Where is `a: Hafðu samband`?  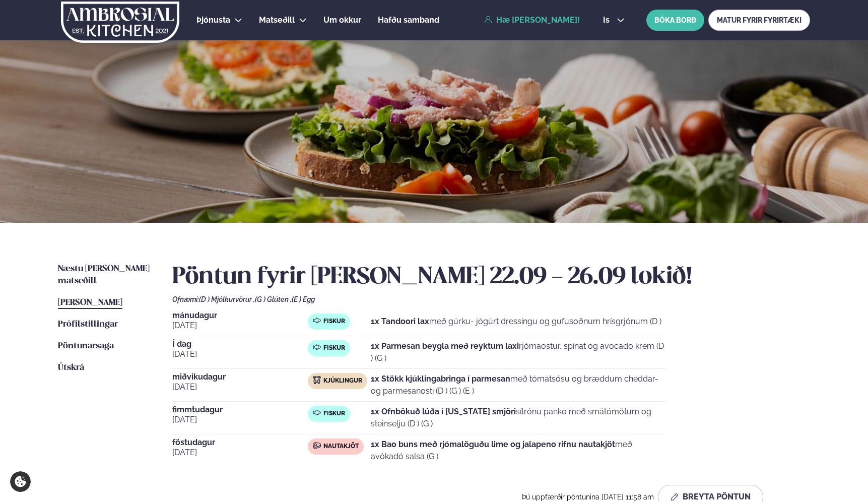 a: Hafðu samband is located at coordinates (408, 20).